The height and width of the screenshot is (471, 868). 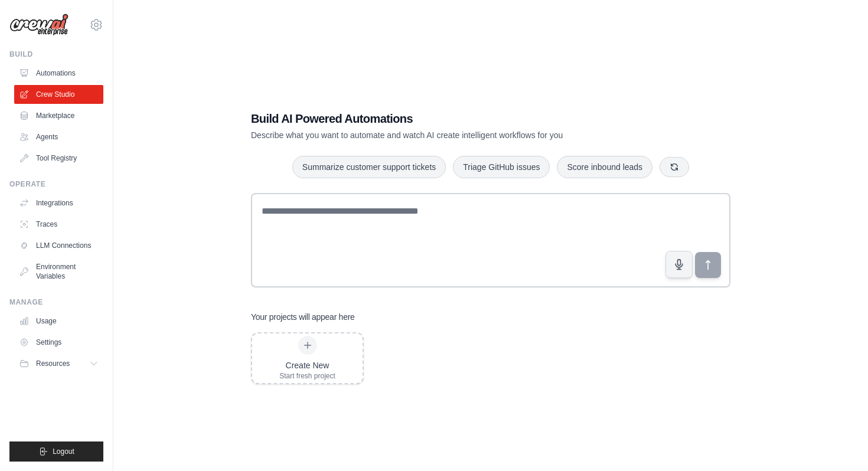 What do you see at coordinates (59, 224) in the screenshot?
I see `a: Traces` at bounding box center [59, 224].